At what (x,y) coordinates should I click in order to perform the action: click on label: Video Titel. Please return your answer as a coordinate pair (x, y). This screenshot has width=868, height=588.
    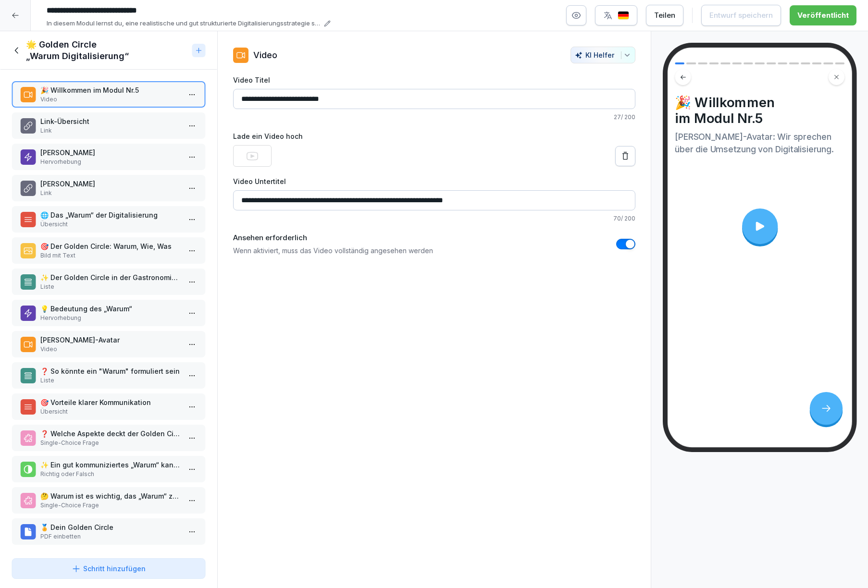
    Looking at the image, I should click on (434, 80).